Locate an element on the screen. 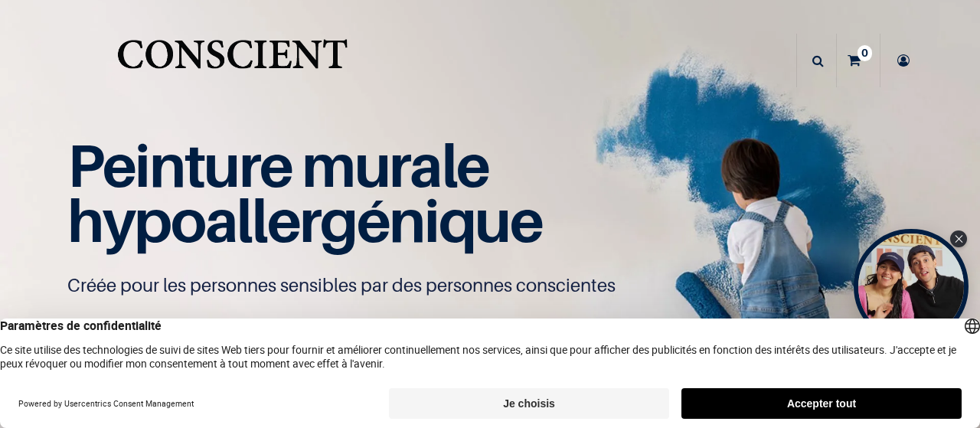 This screenshot has width=980, height=428. span: hypoallergénique is located at coordinates (304, 219).